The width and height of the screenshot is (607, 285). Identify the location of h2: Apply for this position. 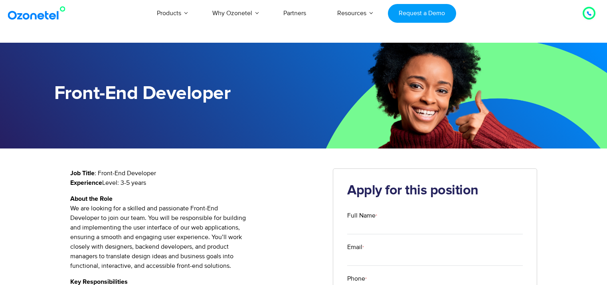
(435, 191).